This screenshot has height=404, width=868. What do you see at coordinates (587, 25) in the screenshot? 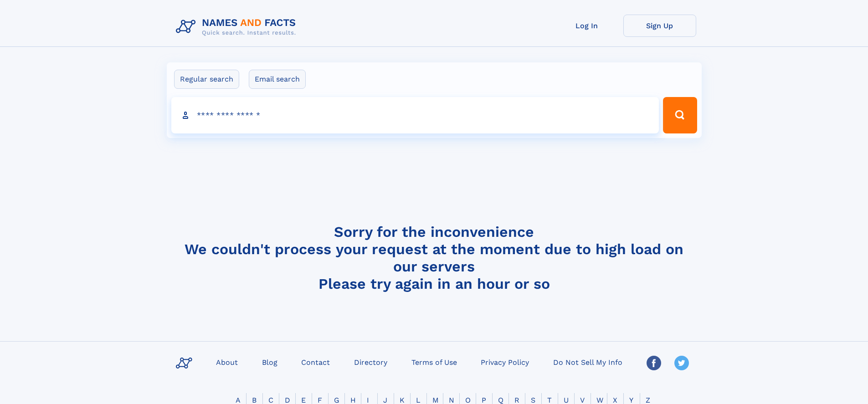
I see `a: Log In` at bounding box center [587, 25].